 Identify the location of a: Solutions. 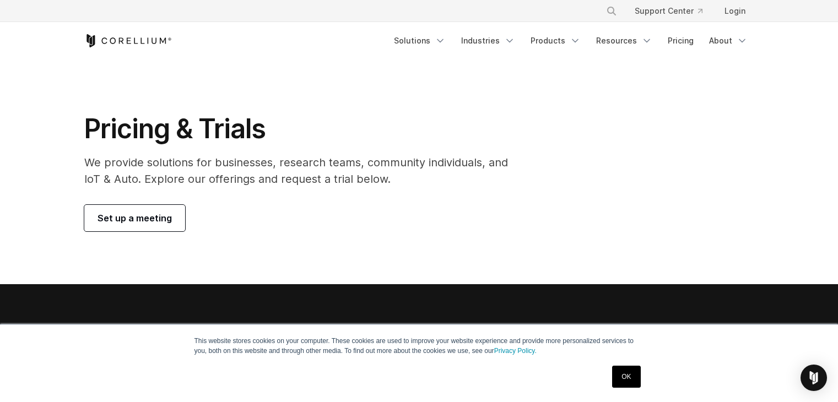
(420, 41).